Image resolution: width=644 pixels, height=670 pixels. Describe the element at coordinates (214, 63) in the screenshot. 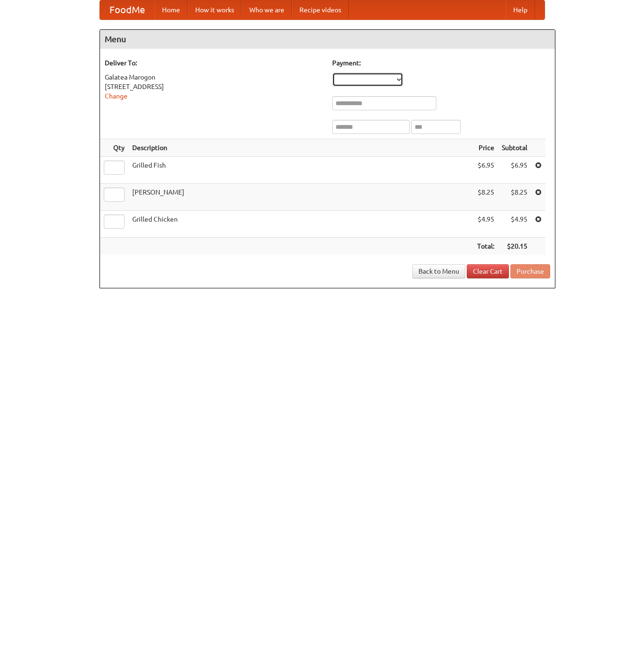

I see `h5: Deliver To:` at that location.